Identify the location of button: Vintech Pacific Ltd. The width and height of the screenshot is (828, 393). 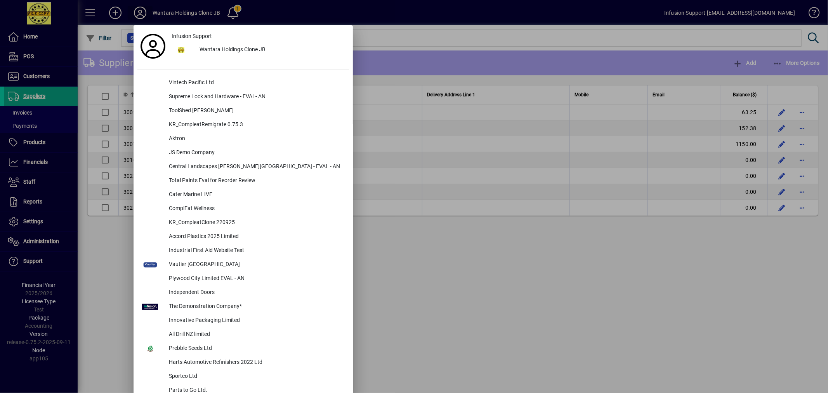
(243, 83).